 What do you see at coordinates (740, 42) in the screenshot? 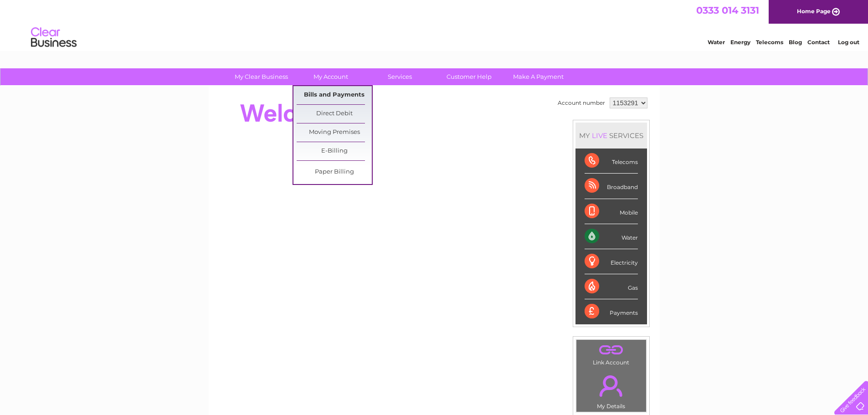
I see `a: Energy` at bounding box center [740, 42].